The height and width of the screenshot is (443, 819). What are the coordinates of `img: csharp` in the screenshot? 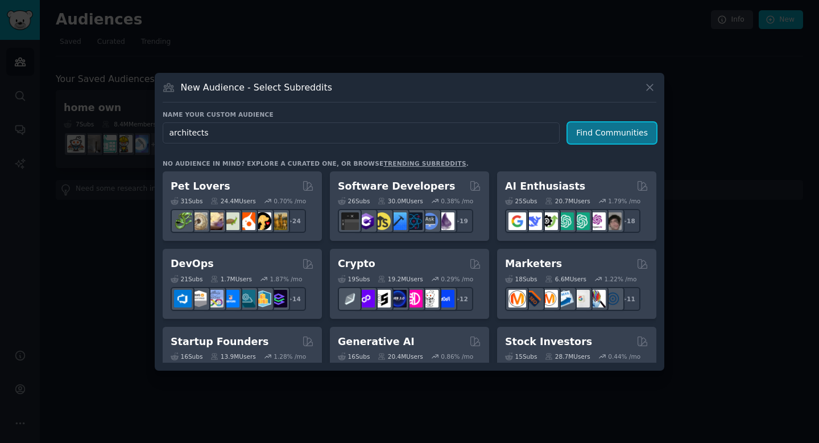 It's located at (366, 221).